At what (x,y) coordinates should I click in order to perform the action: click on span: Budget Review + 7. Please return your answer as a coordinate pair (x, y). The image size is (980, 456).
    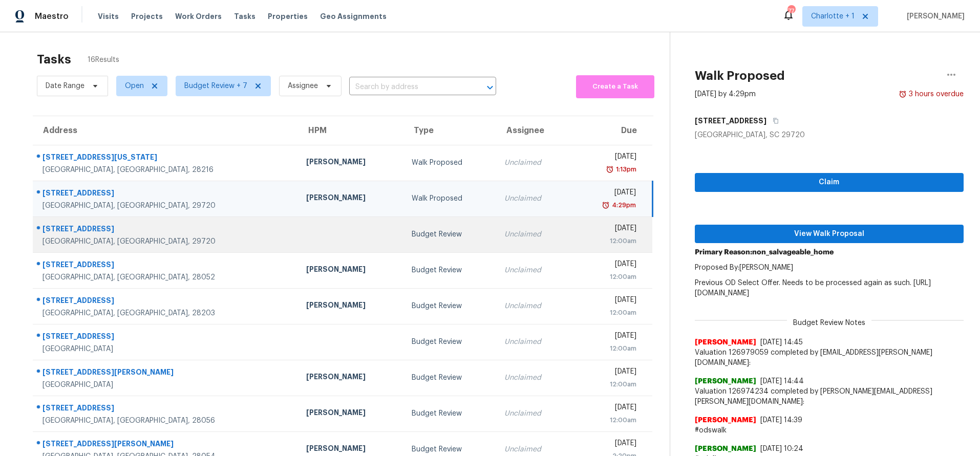
    Looking at the image, I should click on (215, 86).